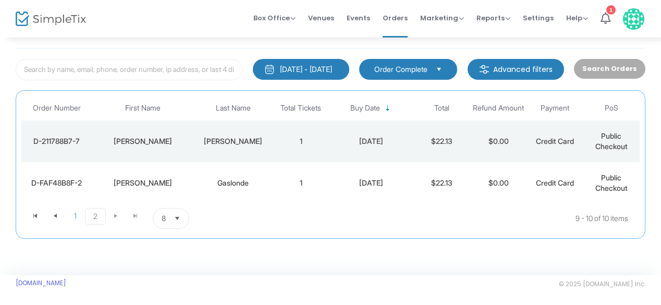 The height and width of the screenshot is (305, 661). What do you see at coordinates (401, 69) in the screenshot?
I see `span: Order Complete` at bounding box center [401, 69].